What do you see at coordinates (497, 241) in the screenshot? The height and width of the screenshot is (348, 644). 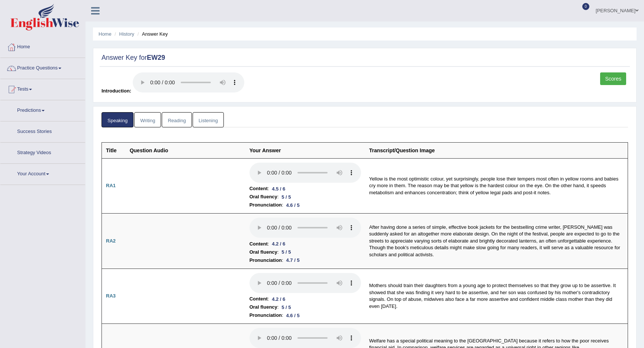 I see `td: After having done a series of simple, effective book jackets for the bestselling crime writer, [P...` at bounding box center [497, 241].